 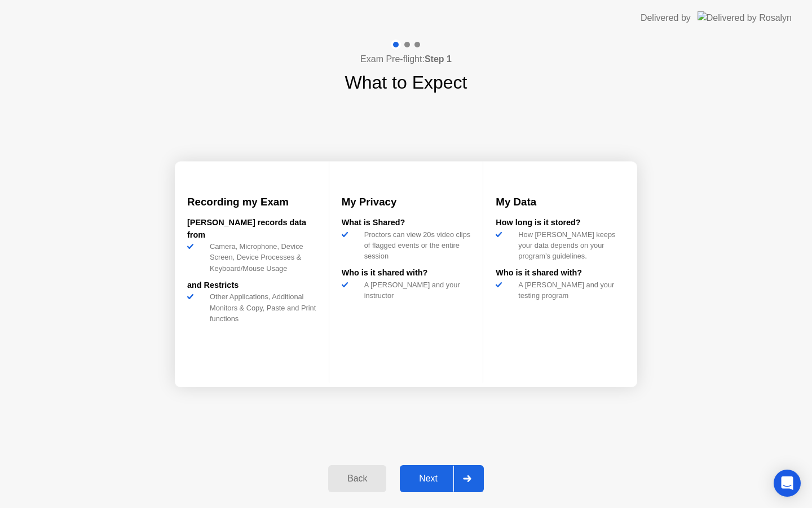 I want to click on div: What is Shared?, so click(x=406, y=223).